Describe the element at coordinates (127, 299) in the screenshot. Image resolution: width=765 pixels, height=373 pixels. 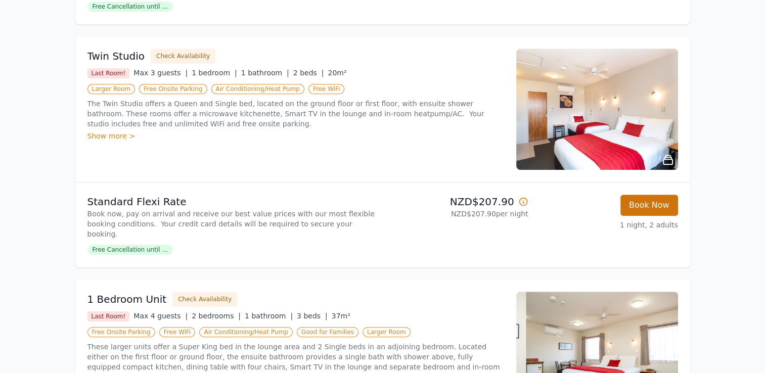
I see `h3: 1 Bedroom Unit` at that location.